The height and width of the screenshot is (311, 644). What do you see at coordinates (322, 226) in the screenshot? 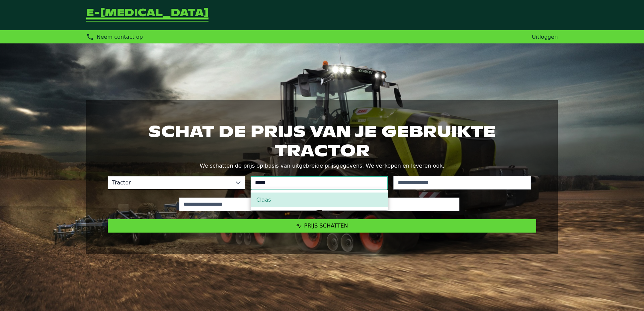
I see `button: Prijs schatten` at bounding box center [322, 226].